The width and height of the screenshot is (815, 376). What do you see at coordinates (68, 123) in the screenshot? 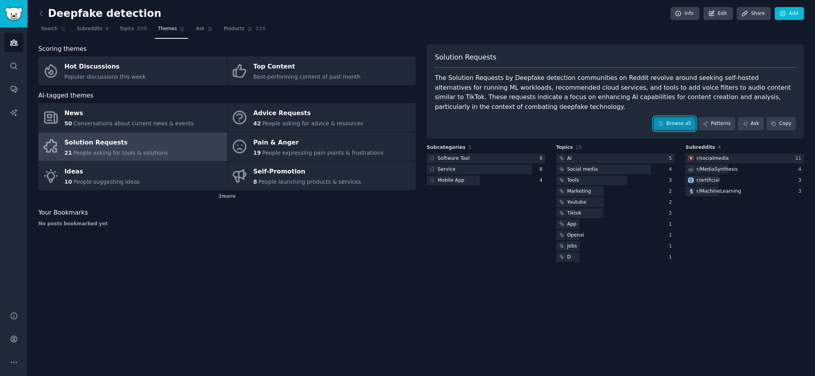
I see `span: 50` at bounding box center [68, 123].